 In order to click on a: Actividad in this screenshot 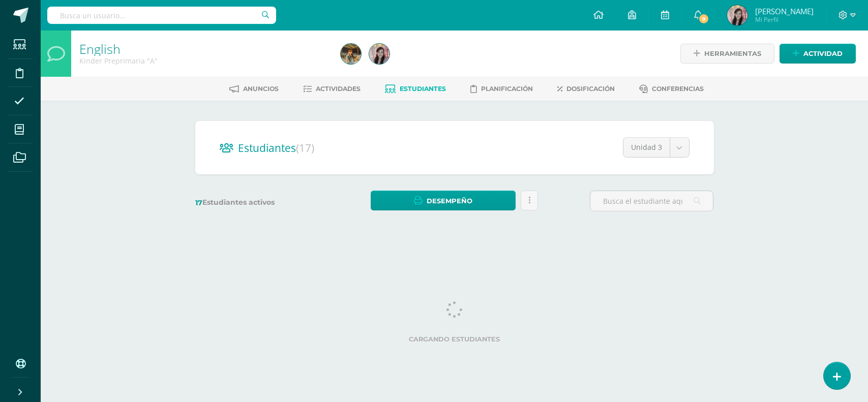, I will do `click(817, 53)`.